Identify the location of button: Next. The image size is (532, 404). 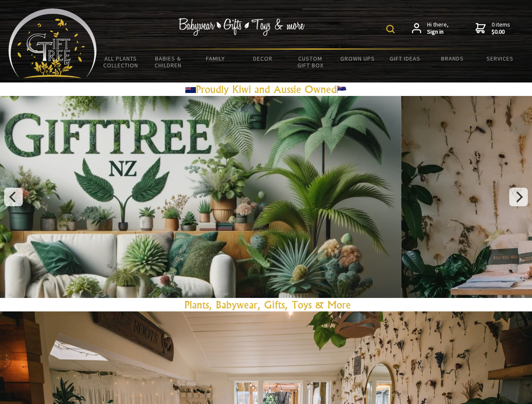
(519, 197).